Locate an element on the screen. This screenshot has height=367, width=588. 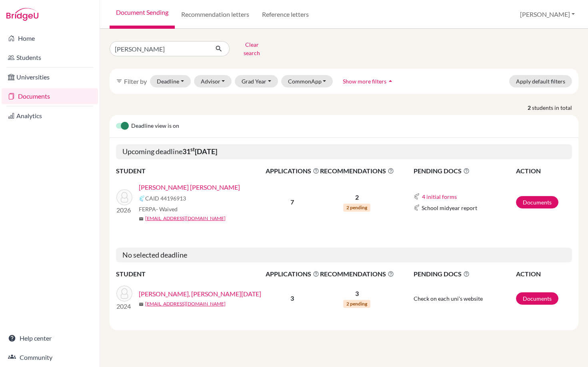
button: Deadline is located at coordinates (170, 82).